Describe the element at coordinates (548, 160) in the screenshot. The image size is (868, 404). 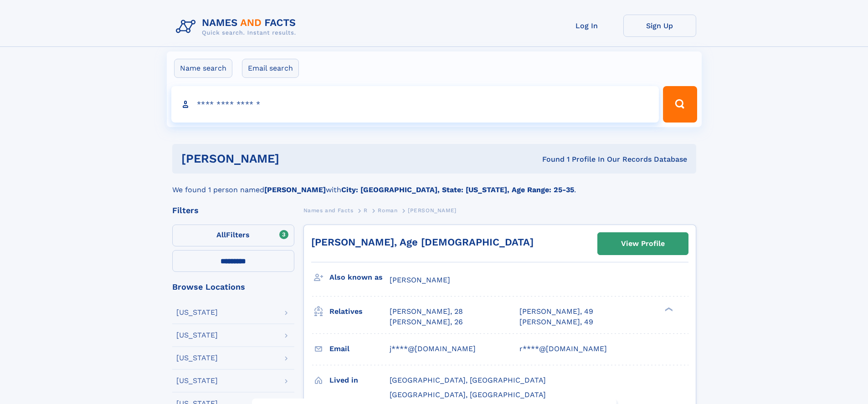
I see `div: Found 1 Profile In Our Records Database` at that location.